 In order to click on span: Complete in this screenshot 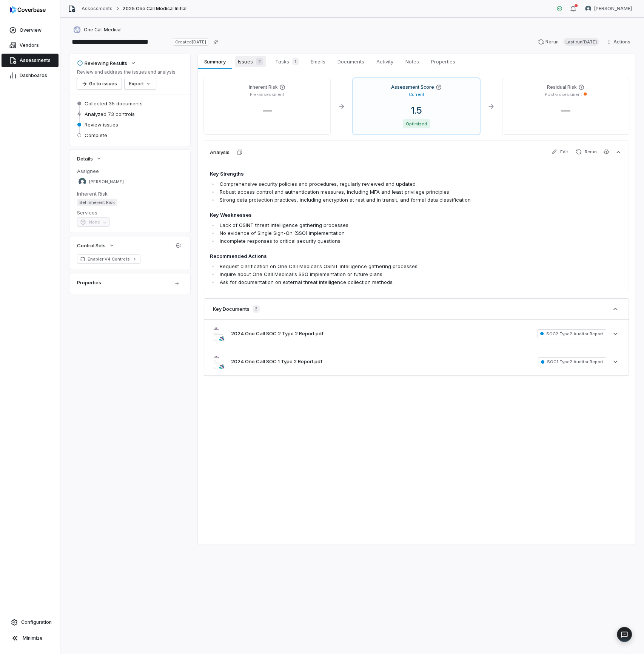, I will do `click(96, 135)`.